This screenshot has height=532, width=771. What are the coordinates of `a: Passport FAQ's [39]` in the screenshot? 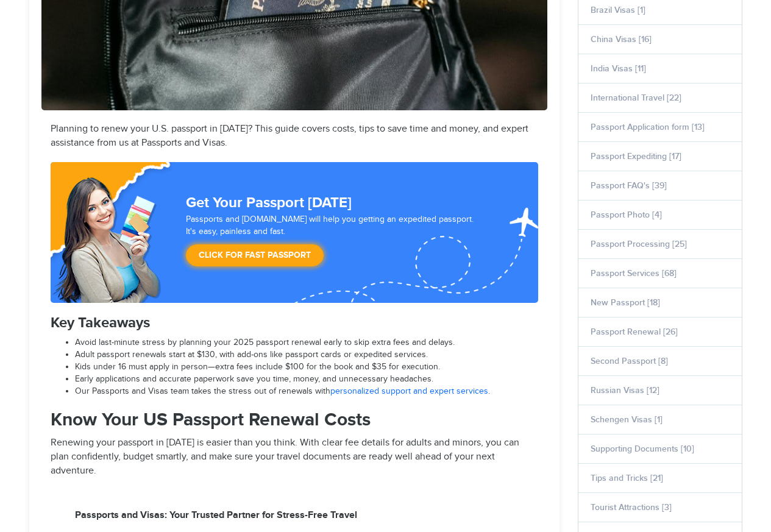 It's located at (629, 185).